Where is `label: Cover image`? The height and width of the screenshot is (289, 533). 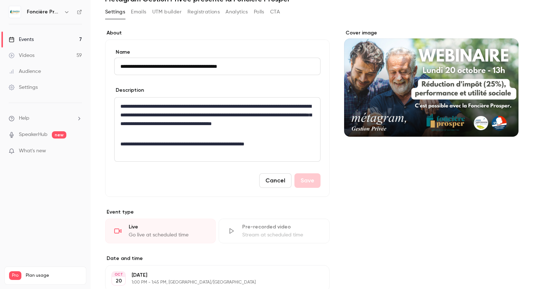 label: Cover image is located at coordinates (431, 33).